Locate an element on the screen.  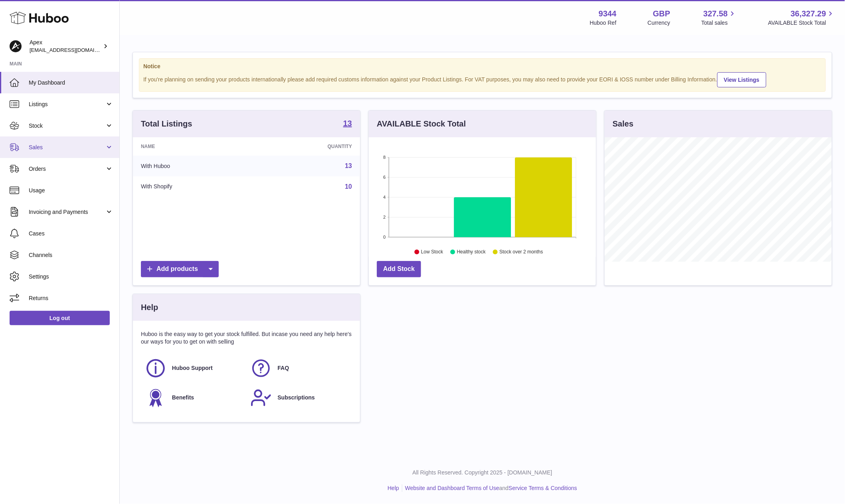
span: AVAILABLE Stock Total is located at coordinates (801, 23).